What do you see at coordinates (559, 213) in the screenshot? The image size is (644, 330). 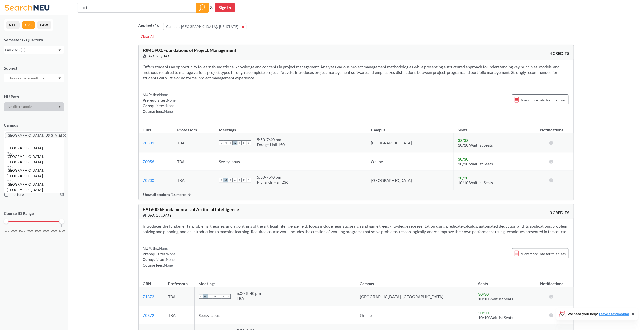 I see `span: 3 CREDITS` at bounding box center [559, 213].